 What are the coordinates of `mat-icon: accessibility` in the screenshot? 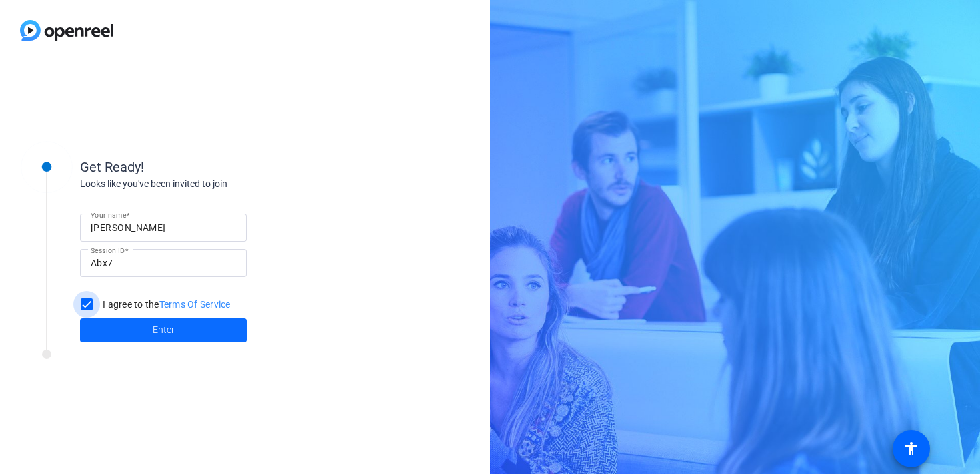 It's located at (911, 449).